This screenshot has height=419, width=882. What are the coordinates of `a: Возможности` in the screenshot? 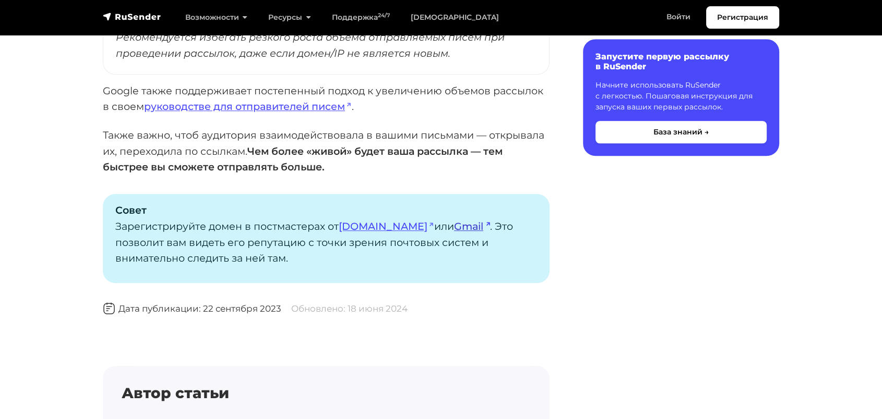 It's located at (216, 17).